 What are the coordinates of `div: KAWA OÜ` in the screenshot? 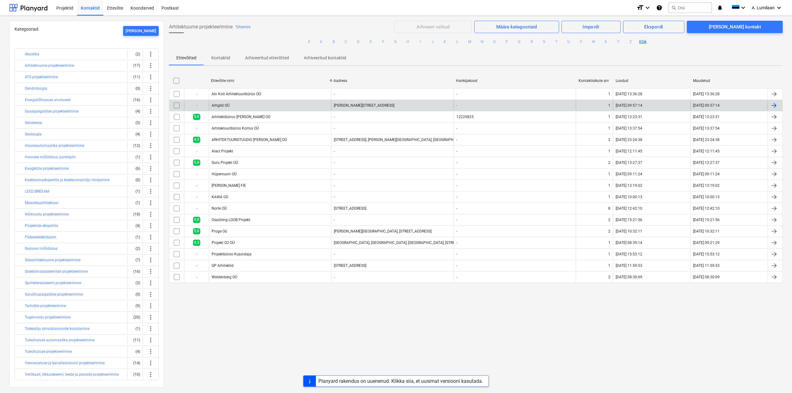 It's located at (220, 197).